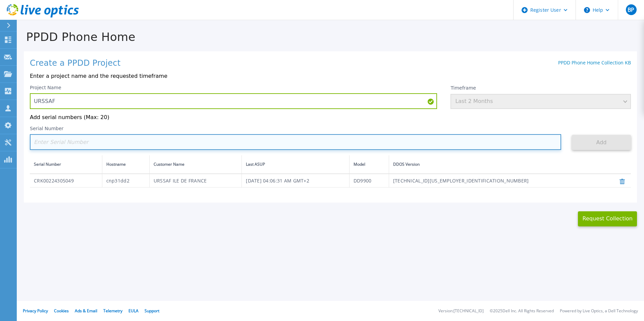  Describe the element at coordinates (497, 164) in the screenshot. I see `th: DDOS Version` at that location.